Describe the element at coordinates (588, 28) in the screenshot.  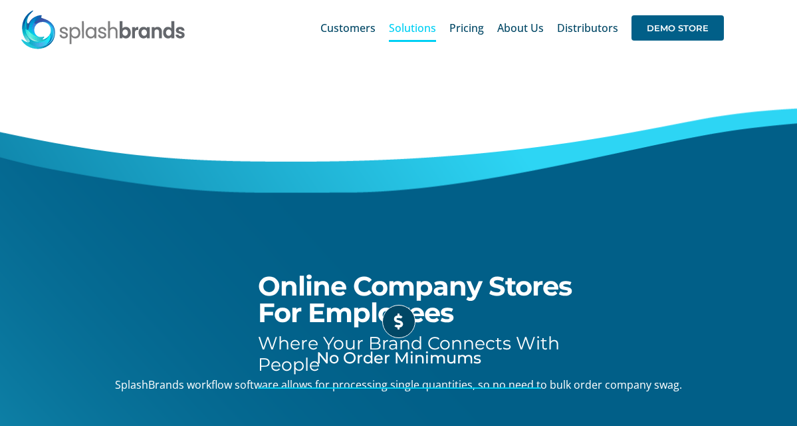
I see `span: Distributors` at that location.